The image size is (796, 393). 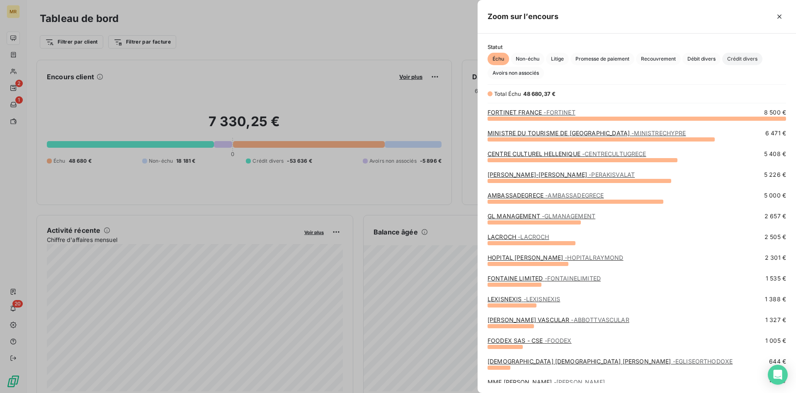 I want to click on span: - GLMANAGEMENT, so click(x=569, y=216).